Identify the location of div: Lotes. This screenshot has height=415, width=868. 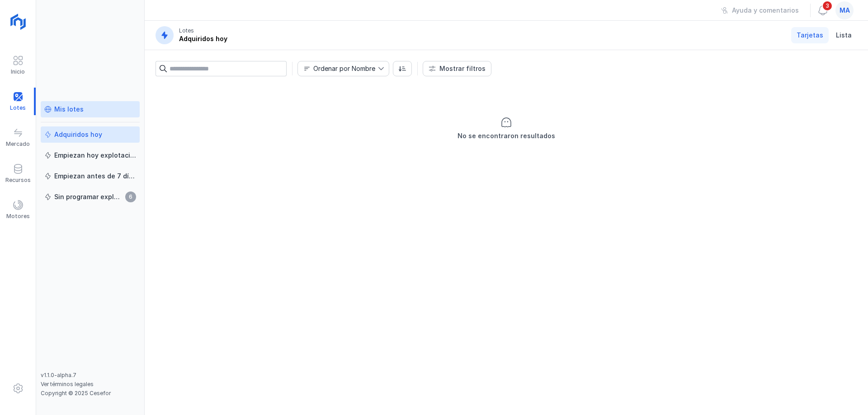
(186, 31).